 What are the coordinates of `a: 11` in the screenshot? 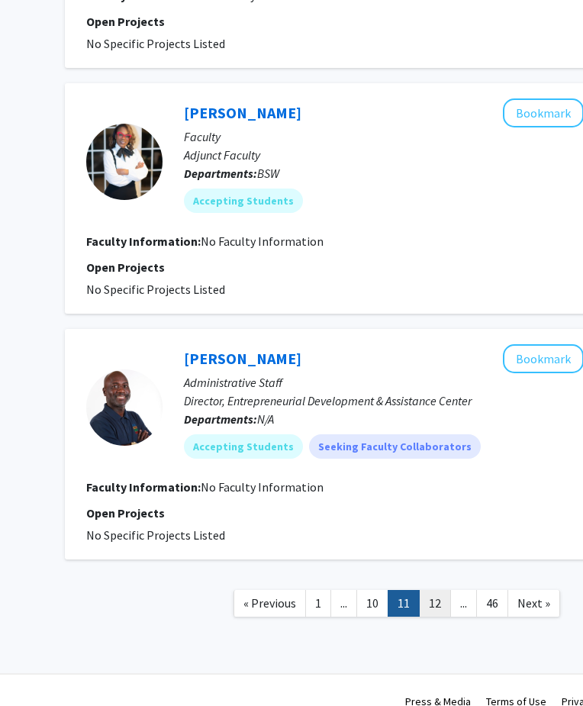 It's located at (404, 603).